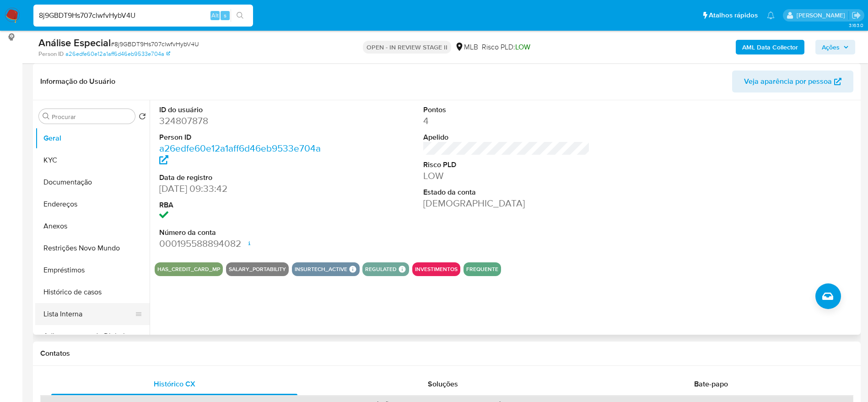 This screenshot has height=402, width=868. Describe the element at coordinates (770, 47) in the screenshot. I see `b: AML Data Collector` at that location.